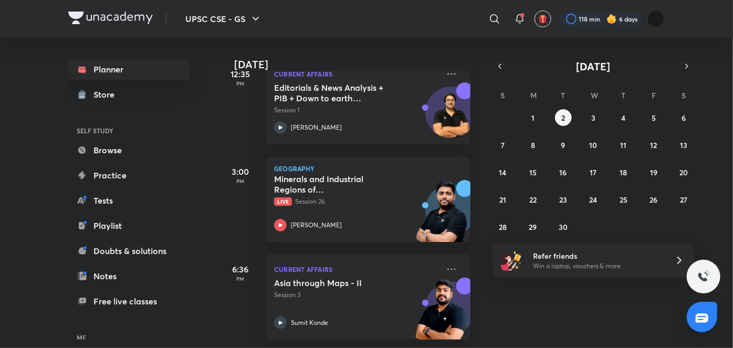  Describe the element at coordinates (368, 168) in the screenshot. I see `p: Geography` at that location.